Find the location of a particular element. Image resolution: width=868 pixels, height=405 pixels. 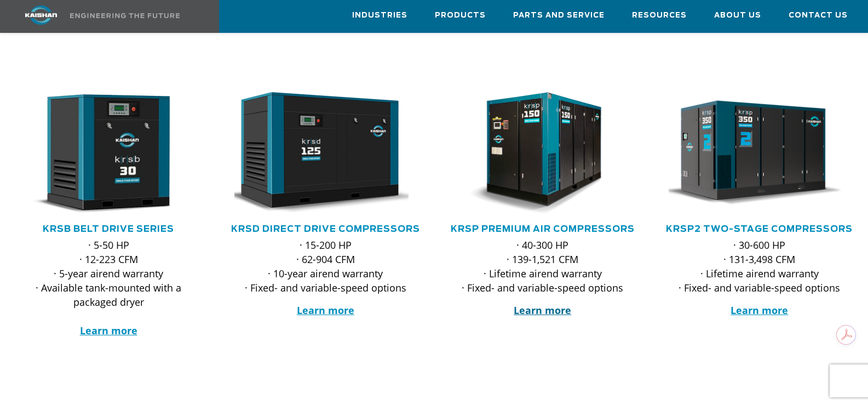

div: krsp350 is located at coordinates (759, 153).